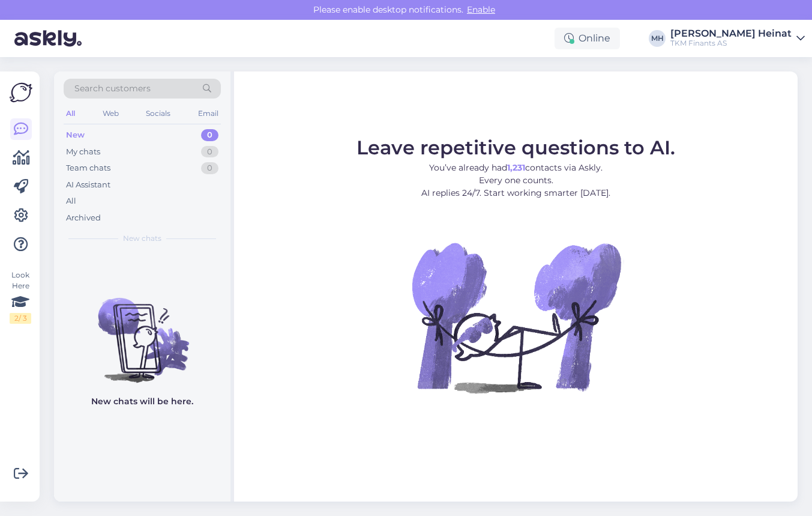  What do you see at coordinates (142, 401) in the screenshot?
I see `p: New chats will be here.` at bounding box center [142, 401].